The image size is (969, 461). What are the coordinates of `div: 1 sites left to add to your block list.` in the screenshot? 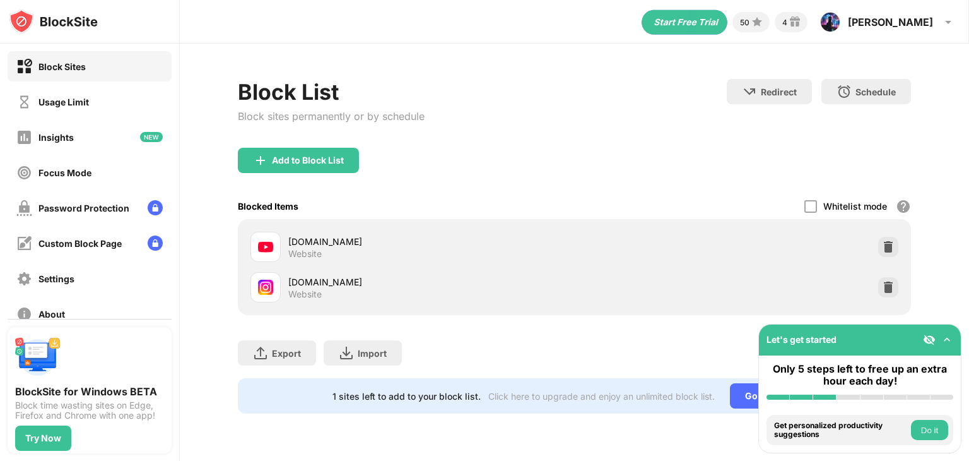 It's located at (406, 396).